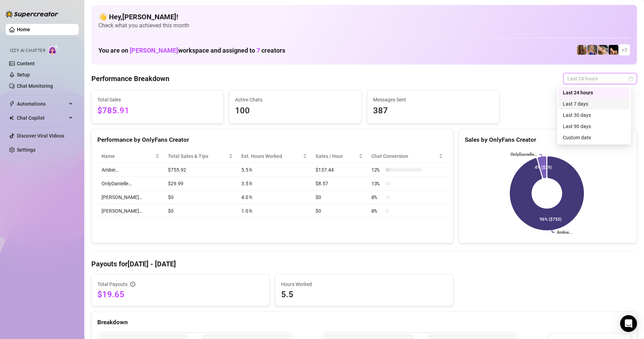  I want to click on span: info-circle, so click(133, 284).